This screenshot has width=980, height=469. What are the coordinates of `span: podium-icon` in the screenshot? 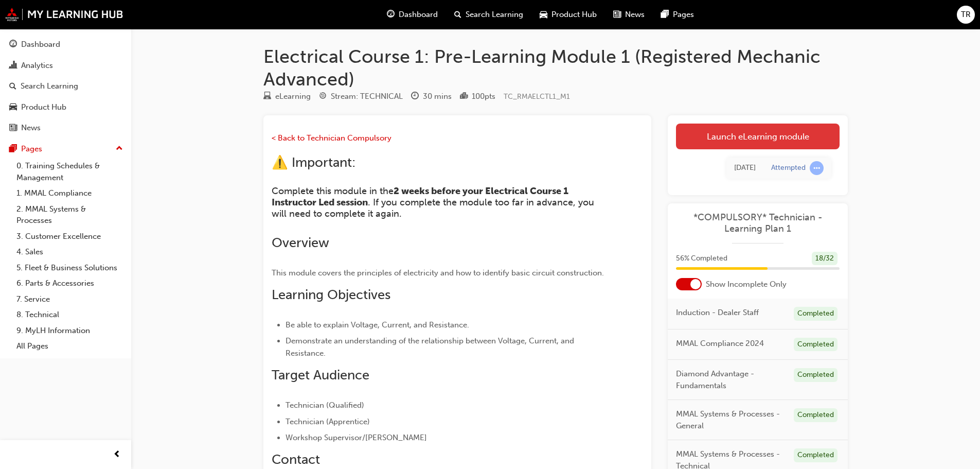 It's located at (464, 97).